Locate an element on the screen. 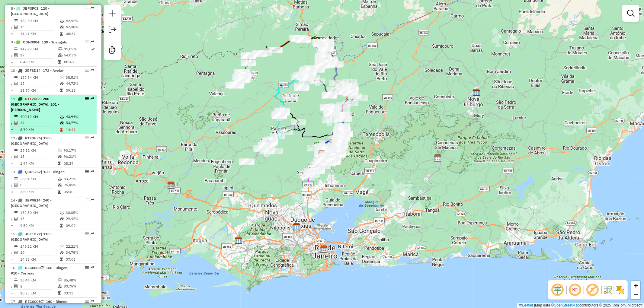  td: 409,12 KM is located at coordinates (40, 117).